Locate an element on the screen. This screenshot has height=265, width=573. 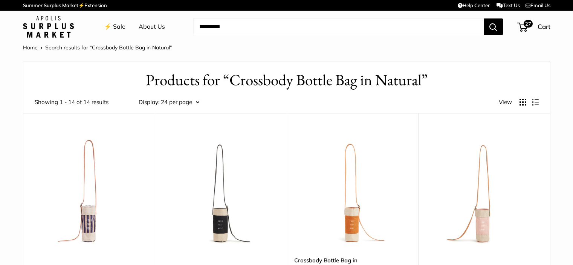
img: description_Our first Crossbody Bottle Bag is located at coordinates (89, 190).